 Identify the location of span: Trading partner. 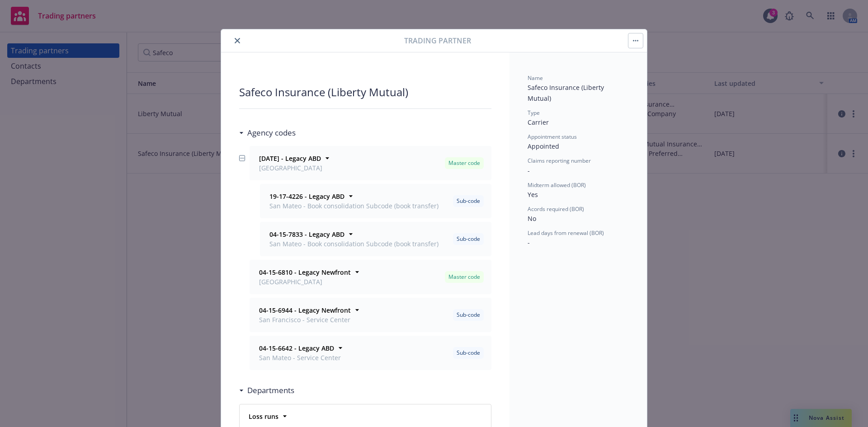
(437, 40).